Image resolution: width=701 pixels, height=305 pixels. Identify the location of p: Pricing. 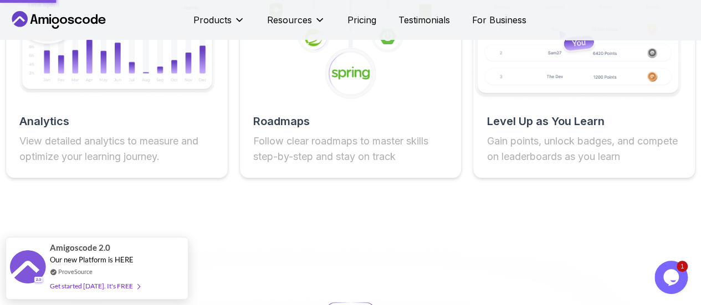
(362, 20).